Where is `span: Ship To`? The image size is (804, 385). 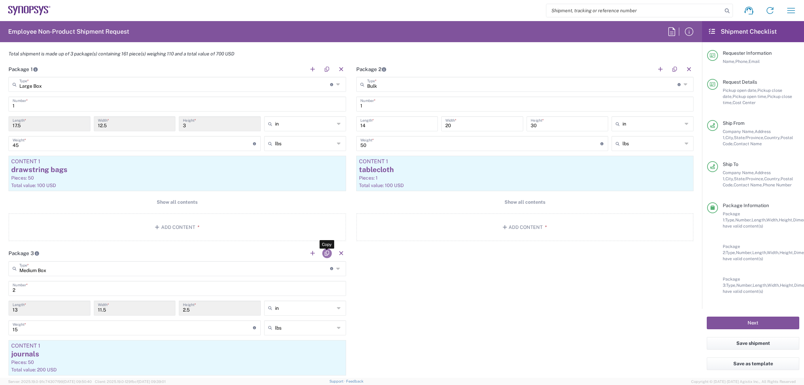
span: Ship To is located at coordinates (730, 164).